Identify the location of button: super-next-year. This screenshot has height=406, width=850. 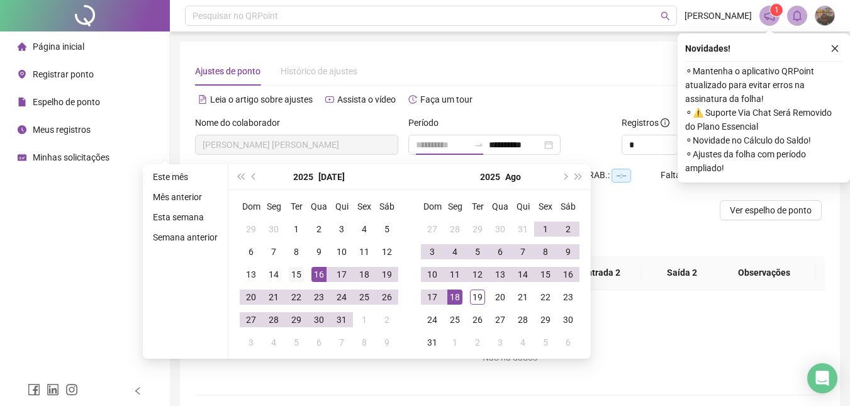
(579, 177).